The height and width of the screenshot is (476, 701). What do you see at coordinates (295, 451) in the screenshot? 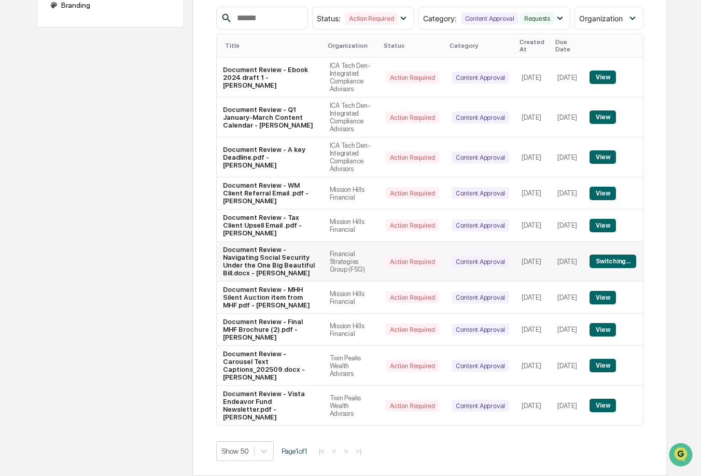
I see `span: Page 1 of 1` at bounding box center [295, 451].